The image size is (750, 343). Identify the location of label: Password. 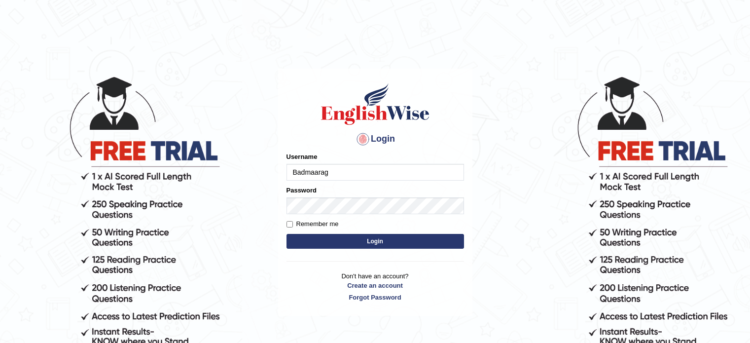
(301, 190).